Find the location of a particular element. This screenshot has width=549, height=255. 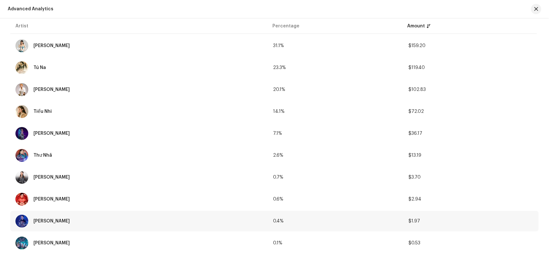

span: 31.1% is located at coordinates (279, 46).